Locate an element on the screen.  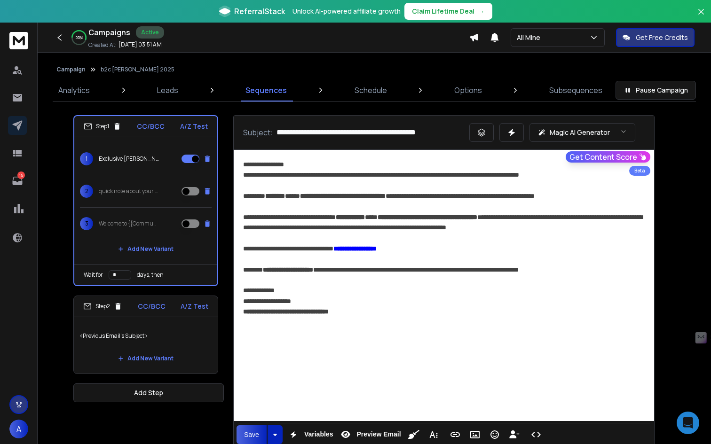
p: Get Free Credits is located at coordinates (662, 38).